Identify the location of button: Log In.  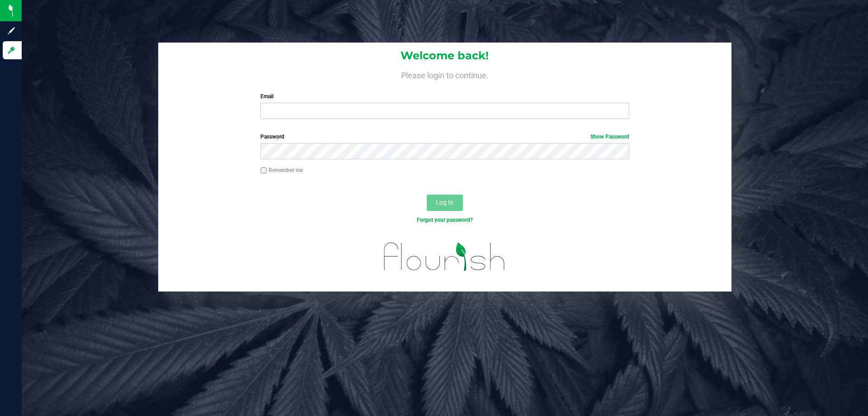
(445, 203).